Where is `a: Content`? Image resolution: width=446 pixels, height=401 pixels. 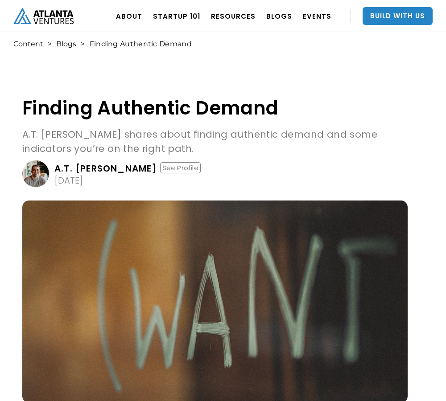 a: Content is located at coordinates (28, 44).